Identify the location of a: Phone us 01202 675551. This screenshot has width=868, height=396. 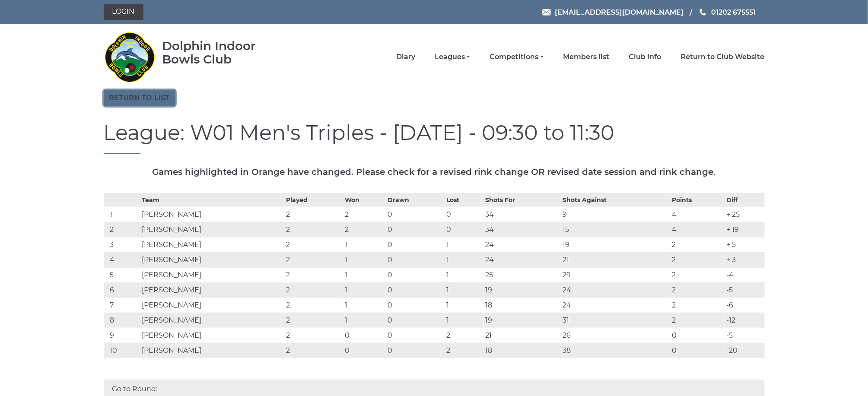
(727, 12).